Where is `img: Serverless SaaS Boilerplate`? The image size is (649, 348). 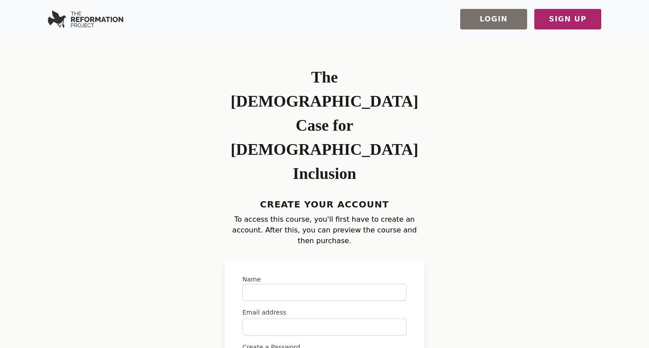
img: Serverless SaaS Boilerplate is located at coordinates (85, 19).